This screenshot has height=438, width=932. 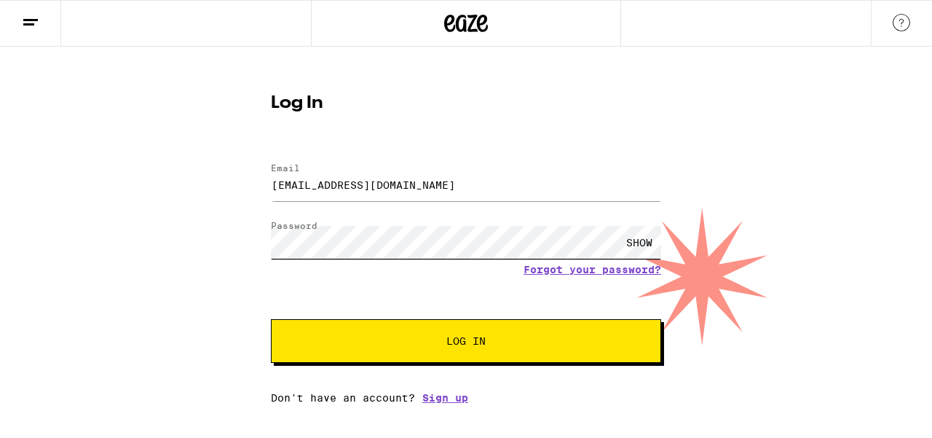 What do you see at coordinates (640, 242) in the screenshot?
I see `div: SHOW` at bounding box center [640, 242].